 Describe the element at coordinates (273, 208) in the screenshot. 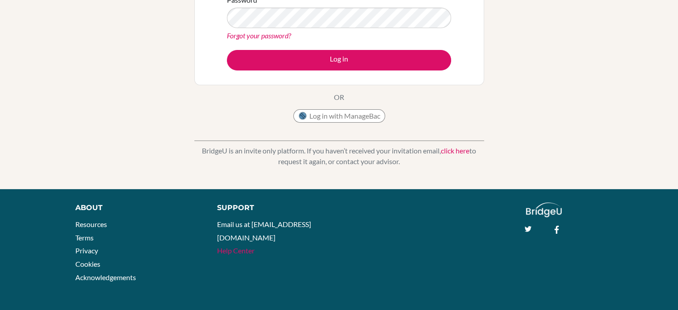

I see `div: Support` at that location.